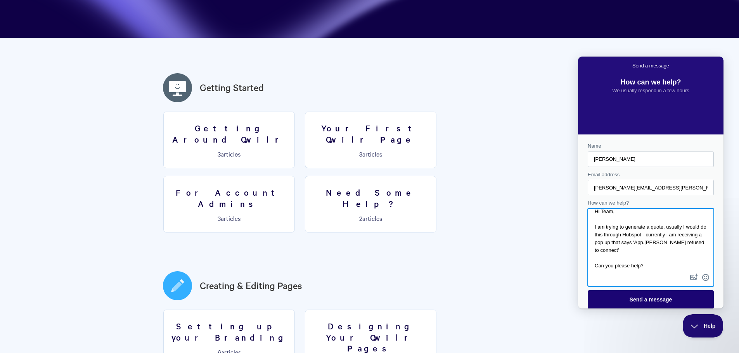 The height and width of the screenshot is (353, 739). What do you see at coordinates (73, 243) in the screenshot?
I see `button: Send a message` at bounding box center [73, 243].